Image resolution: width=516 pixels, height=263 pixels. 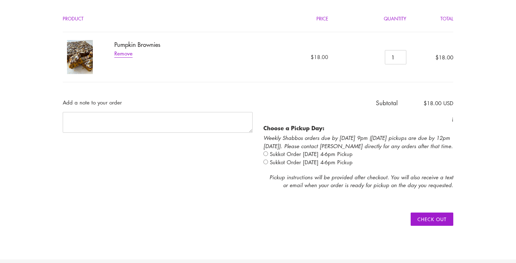 What do you see at coordinates (137, 44) in the screenshot?
I see `a: Pumpkin Brownies` at bounding box center [137, 44].